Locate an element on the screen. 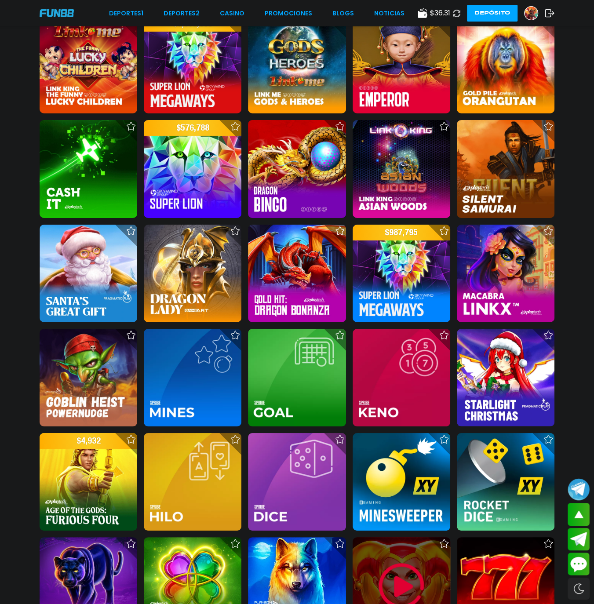 Image resolution: width=594 pixels, height=604 pixels. a: BLOGS is located at coordinates (343, 13).